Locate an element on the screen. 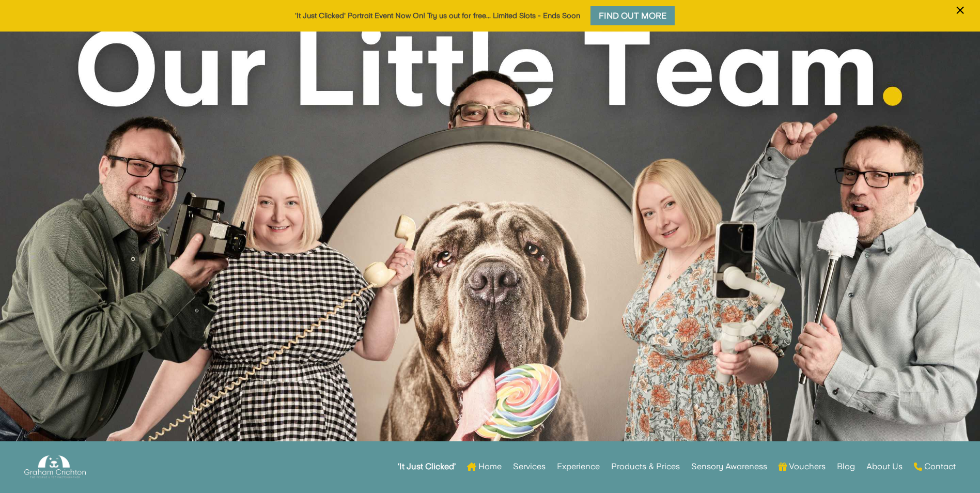  img: Graham Crichton Photography Logo - Graham Crichton - Belfast Family & Pet Photography Studio is located at coordinates (55, 467).